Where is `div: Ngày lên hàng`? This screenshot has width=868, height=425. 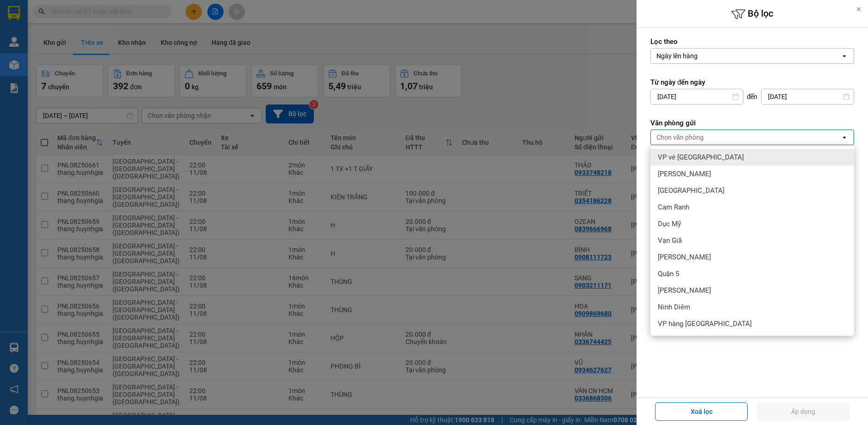 div: Ngày lên hàng is located at coordinates (677, 56).